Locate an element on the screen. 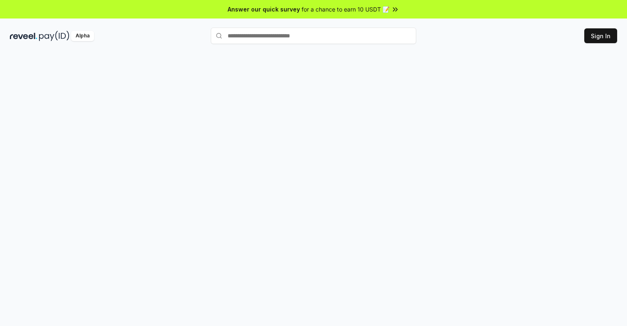 This screenshot has width=627, height=326. img: pay_id is located at coordinates (54, 36).